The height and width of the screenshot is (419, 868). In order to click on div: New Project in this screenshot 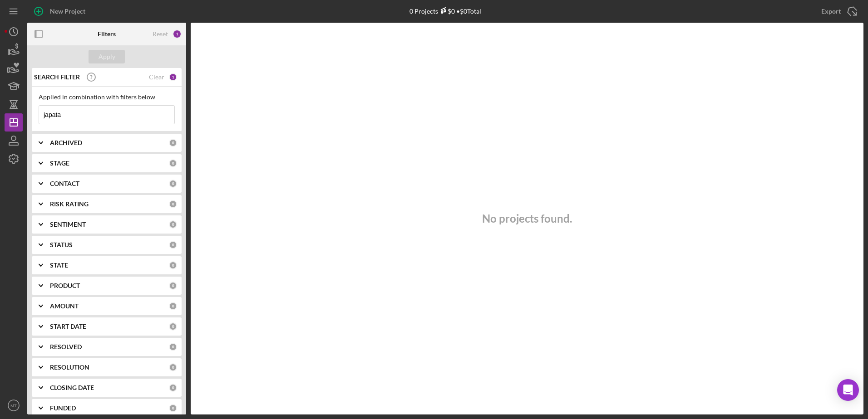, I will do `click(67, 11)`.